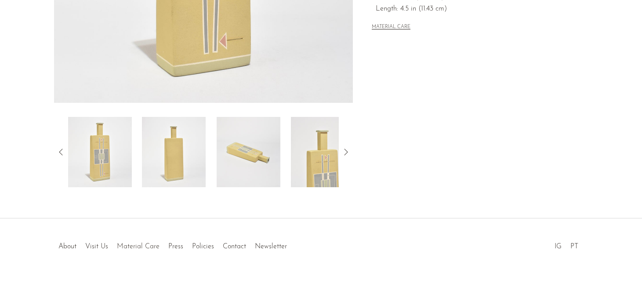 Image resolution: width=642 pixels, height=305 pixels. Describe the element at coordinates (472, 9) in the screenshot. I see `span: Length: 4.5 in (11.43 cm)` at that location.